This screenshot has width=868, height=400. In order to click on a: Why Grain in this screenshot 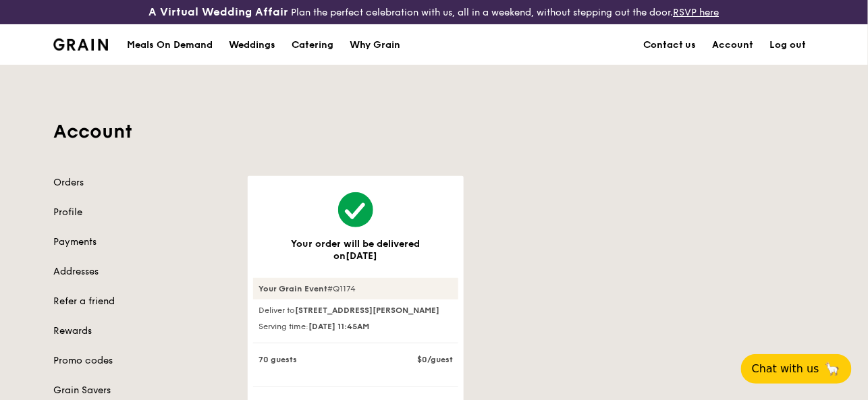, I will do `click(375, 45)`.